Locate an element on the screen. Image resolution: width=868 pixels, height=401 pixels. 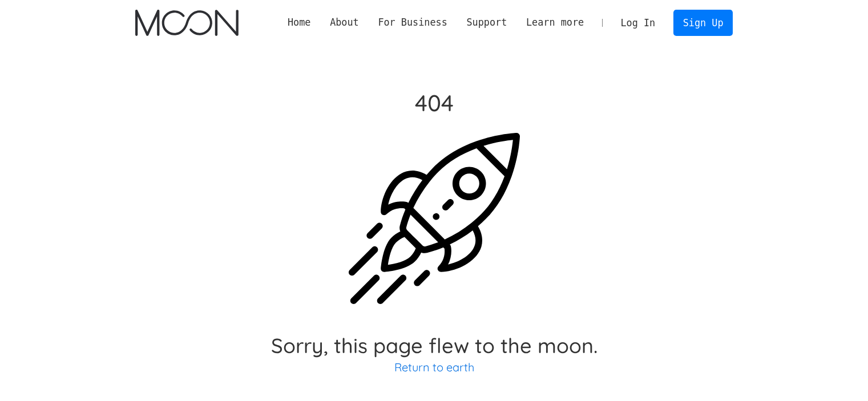
a: Sign Up is located at coordinates (703, 22).